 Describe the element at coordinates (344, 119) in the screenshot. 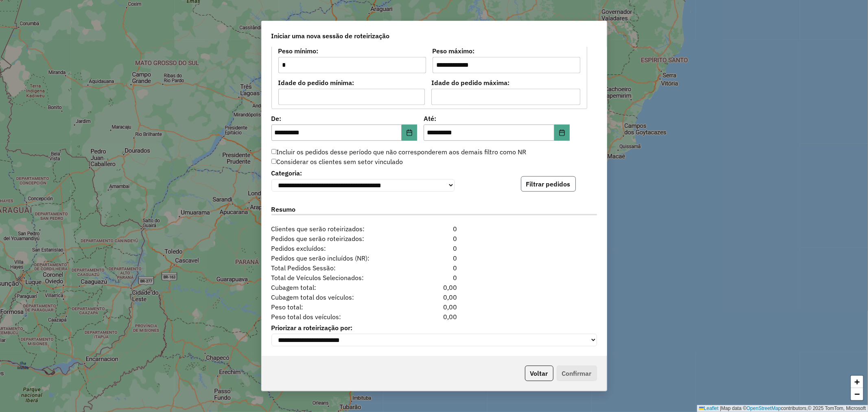

I see `label: De:` at that location.